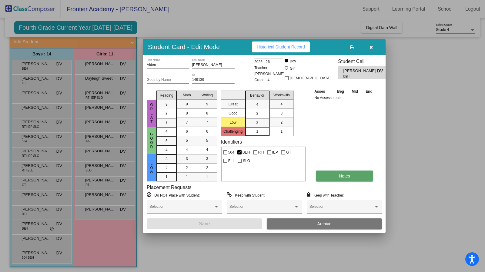 The width and height of the screenshot is (485, 272). What do you see at coordinates (325, 224) in the screenshot?
I see `button: Archive` at bounding box center [325, 224].